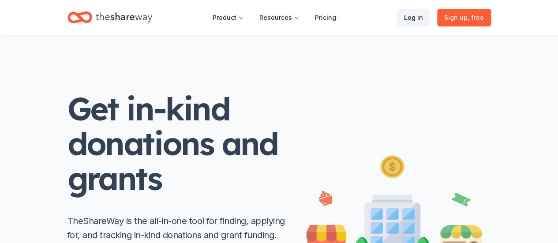 The height and width of the screenshot is (243, 558). I want to click on span: , free, so click(475, 17).